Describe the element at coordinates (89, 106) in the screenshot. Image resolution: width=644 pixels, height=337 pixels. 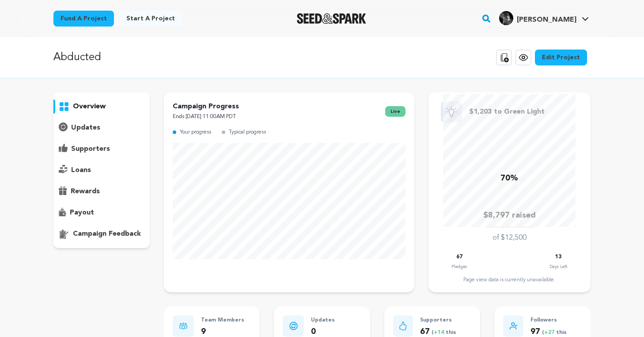
I see `p: overview` at that location.